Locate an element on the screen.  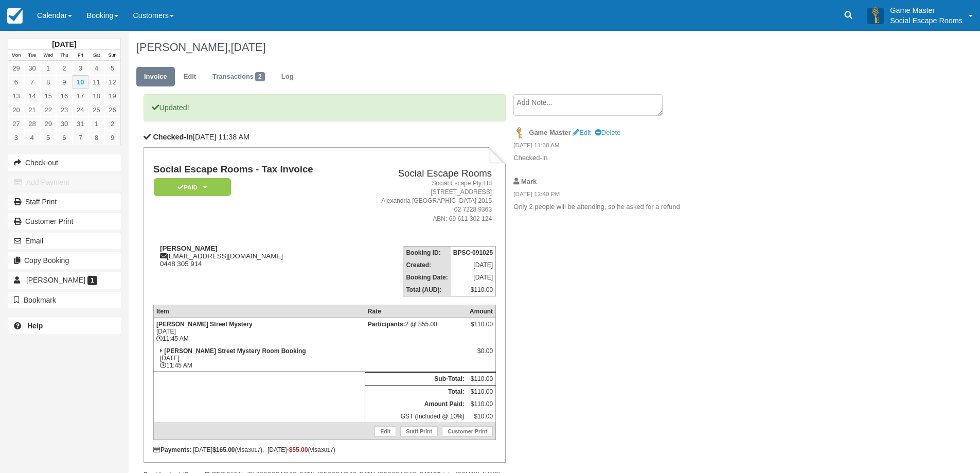
th: Created: is located at coordinates (427, 265).